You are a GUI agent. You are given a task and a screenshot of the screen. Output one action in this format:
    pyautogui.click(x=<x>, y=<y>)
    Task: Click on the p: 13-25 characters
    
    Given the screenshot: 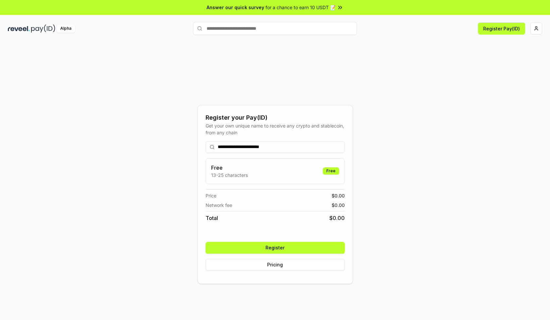 What is the action you would take?
    pyautogui.click(x=229, y=175)
    